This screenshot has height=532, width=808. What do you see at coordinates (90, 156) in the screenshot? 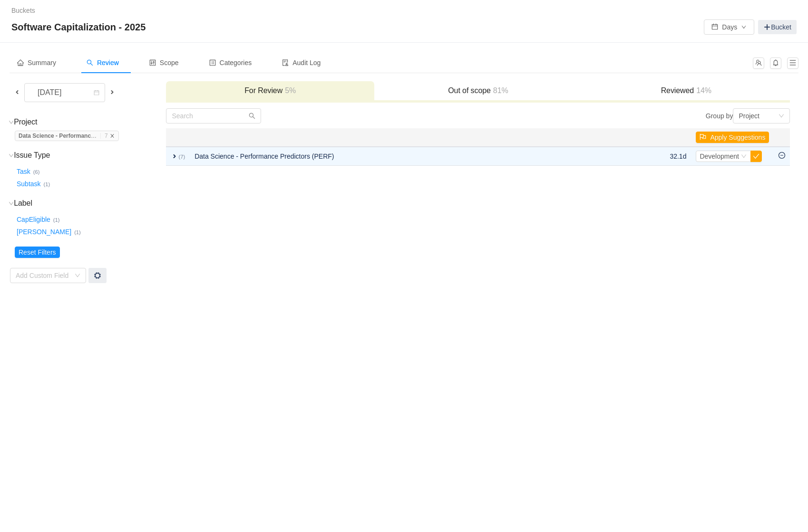
I see `h3: Issue Type` at bounding box center [90, 156].